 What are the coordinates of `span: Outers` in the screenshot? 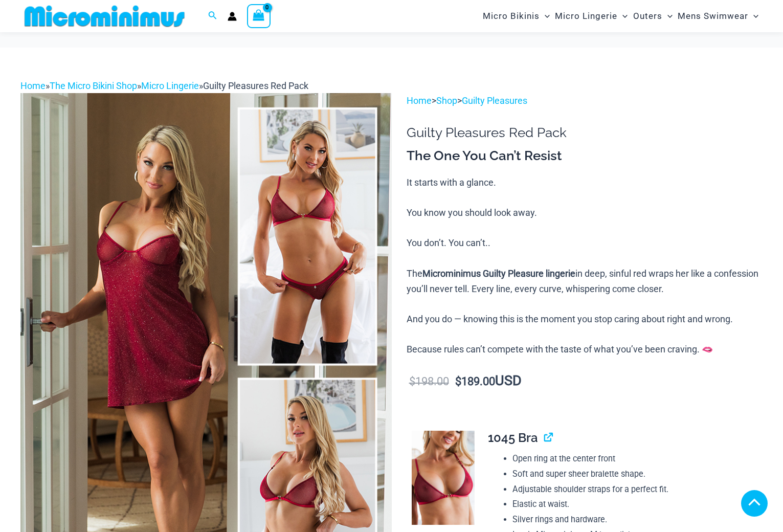 It's located at (647, 16).